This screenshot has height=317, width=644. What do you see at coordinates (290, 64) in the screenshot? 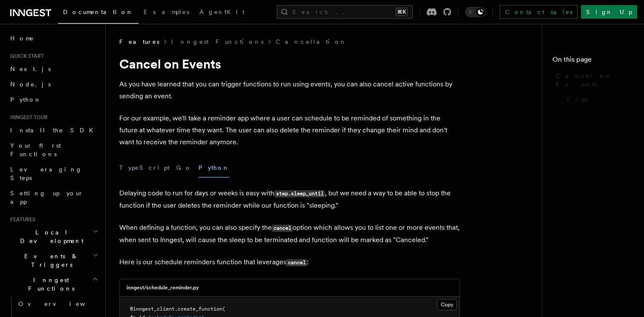
I see `h1: Cancel on Events` at bounding box center [290, 64].